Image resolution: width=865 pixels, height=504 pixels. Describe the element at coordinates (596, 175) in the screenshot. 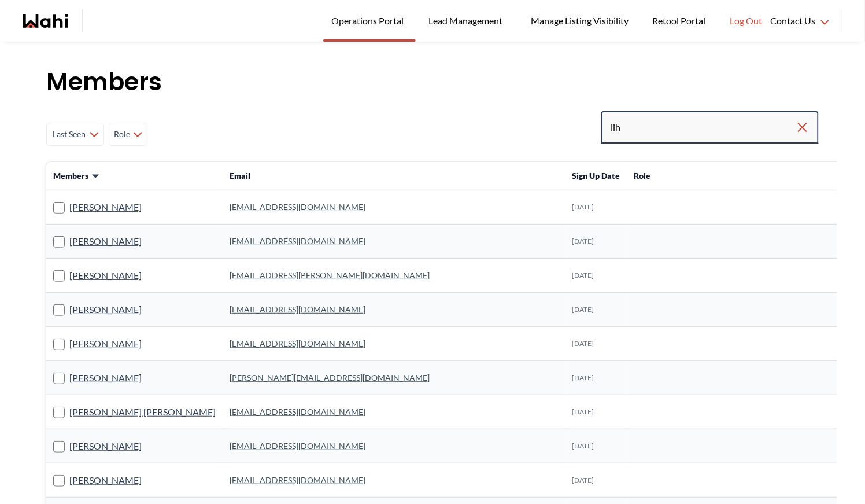

I see `span: Sign Up Date` at that location.